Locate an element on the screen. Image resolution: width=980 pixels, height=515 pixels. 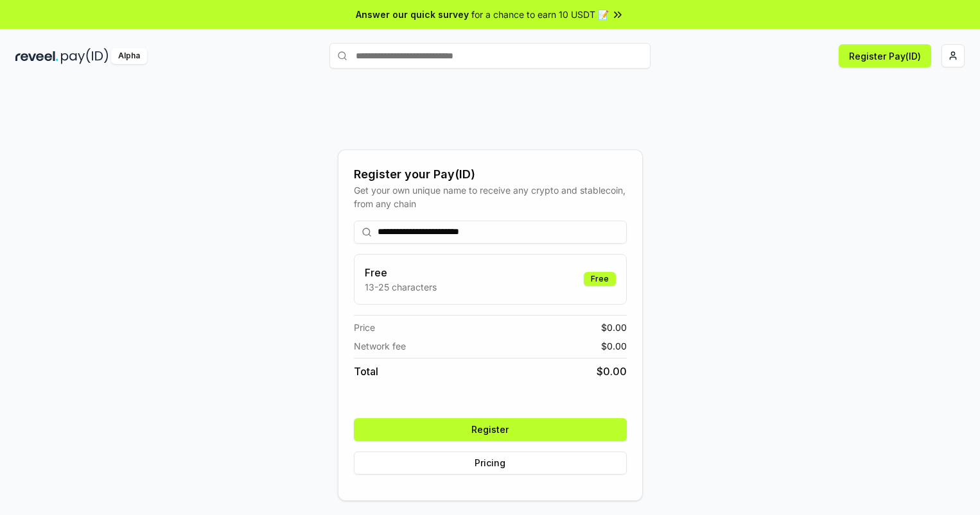
span: for a chance to earn 10 USDT 📝 is located at coordinates (540, 14).